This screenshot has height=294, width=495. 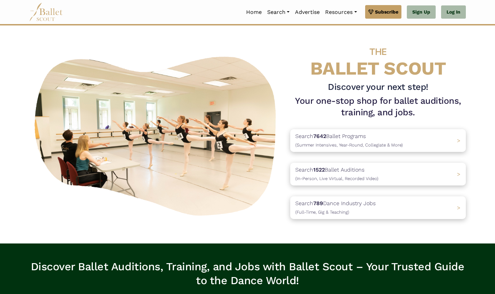 I want to click on h4: BALLET SCOUT, so click(x=378, y=59).